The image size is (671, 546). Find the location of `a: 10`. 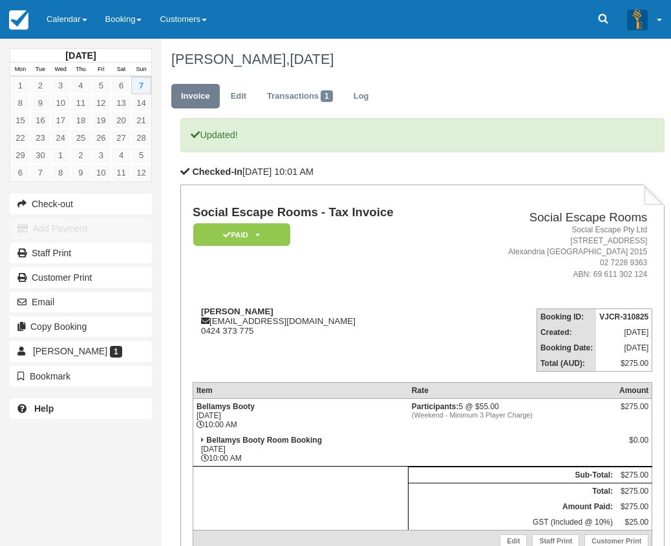

a: 10 is located at coordinates (101, 172).